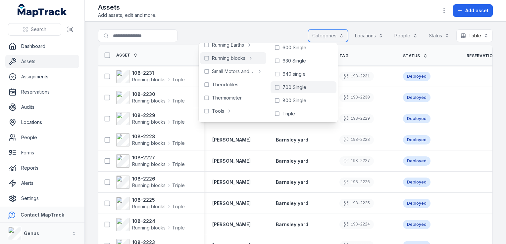 Image resolution: width=506 pixels, height=244 pixels. I want to click on span: 640 single, so click(294, 74).